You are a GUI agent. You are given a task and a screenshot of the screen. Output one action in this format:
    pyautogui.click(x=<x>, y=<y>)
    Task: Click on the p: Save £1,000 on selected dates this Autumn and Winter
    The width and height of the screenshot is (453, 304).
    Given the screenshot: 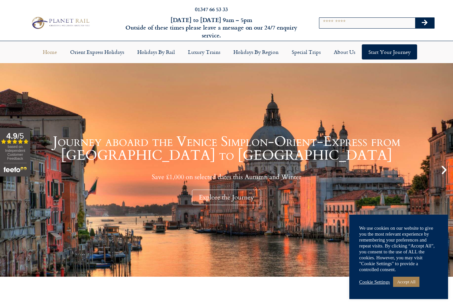 What is the action you would take?
    pyautogui.click(x=226, y=177)
    